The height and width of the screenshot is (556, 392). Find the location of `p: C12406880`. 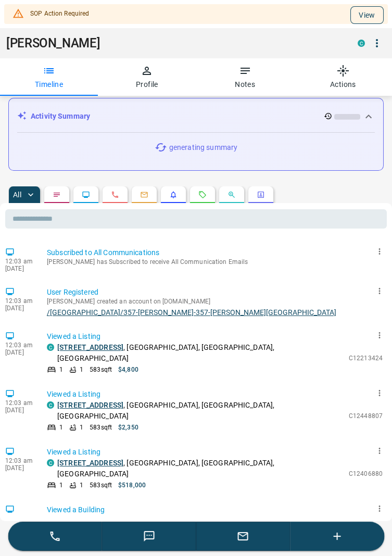

p: C12406880 is located at coordinates (365, 474).